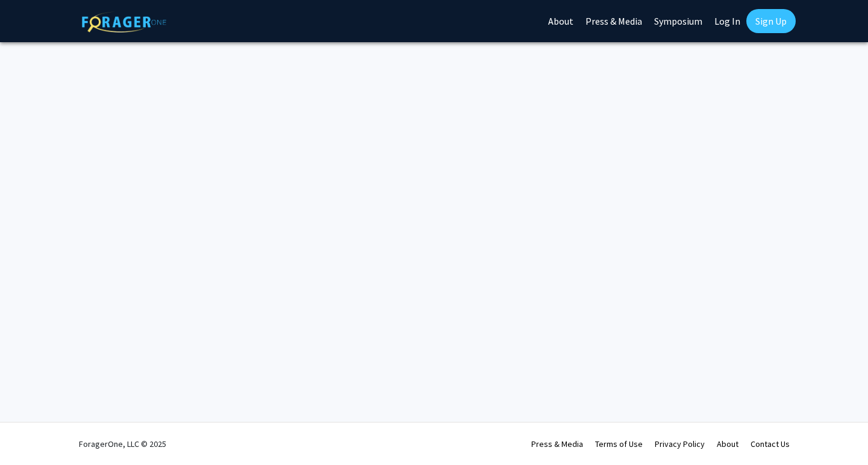 Image resolution: width=868 pixels, height=465 pixels. What do you see at coordinates (727, 444) in the screenshot?
I see `a: About` at bounding box center [727, 444].